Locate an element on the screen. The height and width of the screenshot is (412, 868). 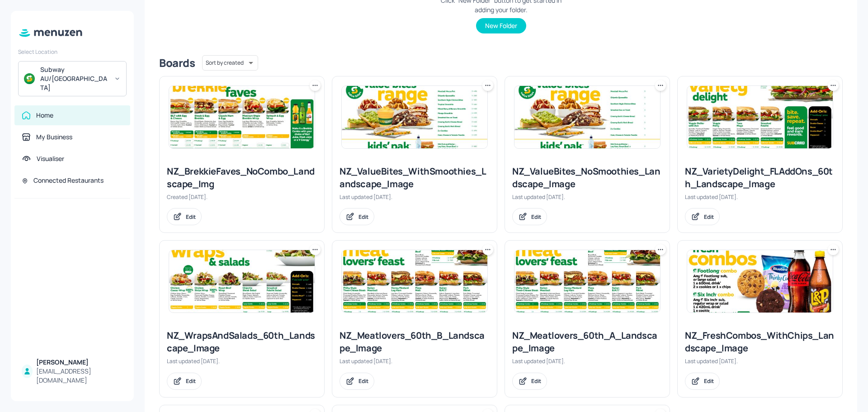
div: Sort by created is located at coordinates (230, 63).